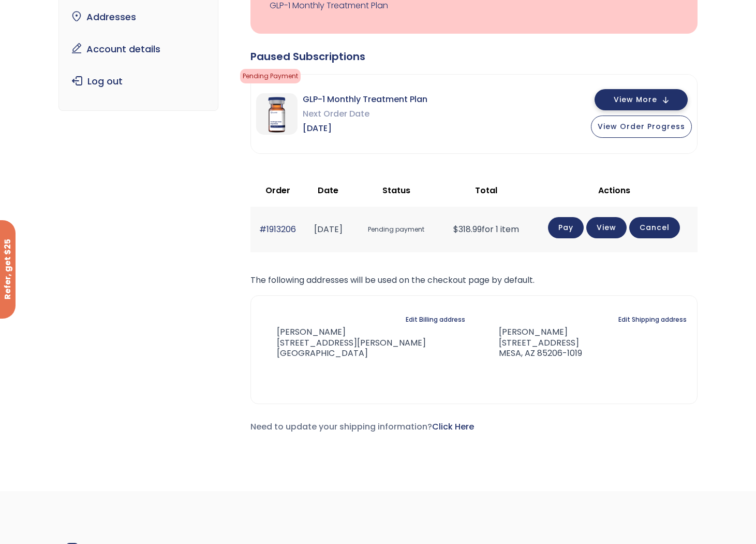  Describe the element at coordinates (566, 228) in the screenshot. I see `a: Pay` at that location.